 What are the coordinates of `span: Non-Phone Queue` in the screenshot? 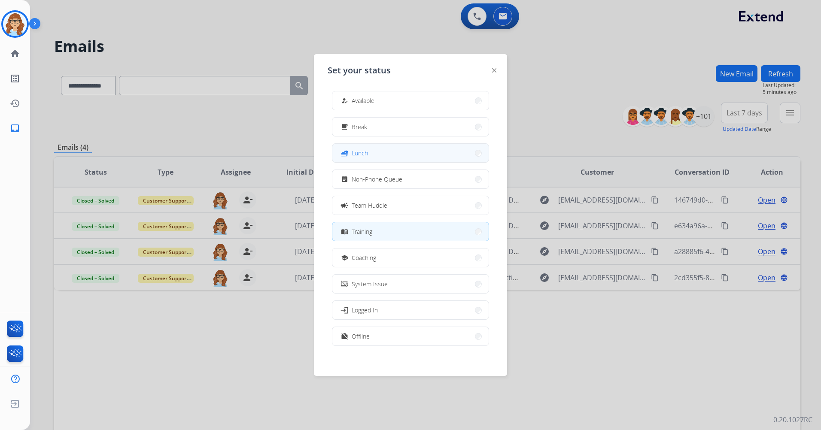 It's located at (377, 179).